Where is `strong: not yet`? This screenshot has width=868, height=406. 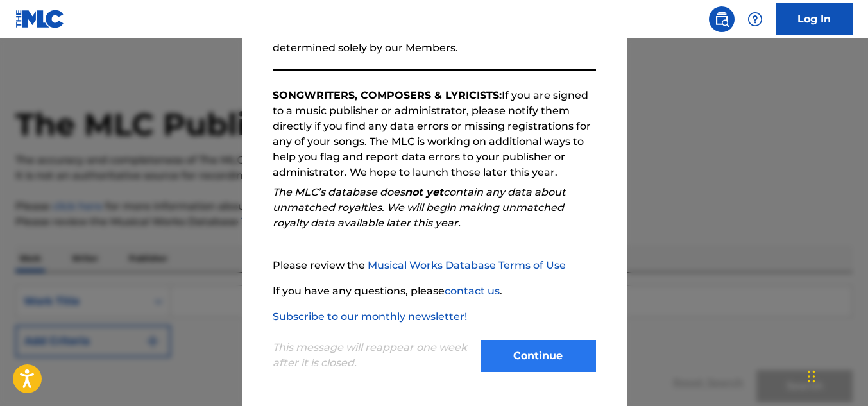
strong: not yet is located at coordinates (424, 192).